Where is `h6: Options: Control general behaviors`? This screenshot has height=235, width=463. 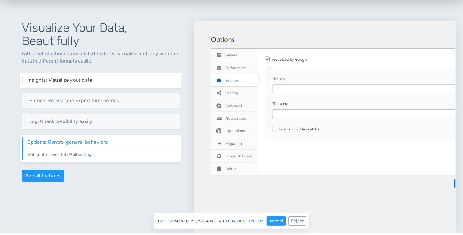 h6: Options: Control general behaviors is located at coordinates (102, 142).